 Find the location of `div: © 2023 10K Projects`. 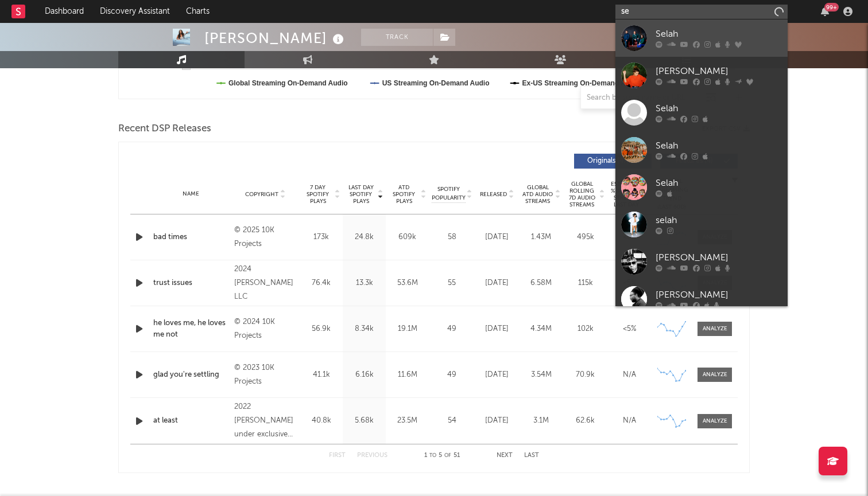

div: © 2023 10K Projects is located at coordinates (265, 375).